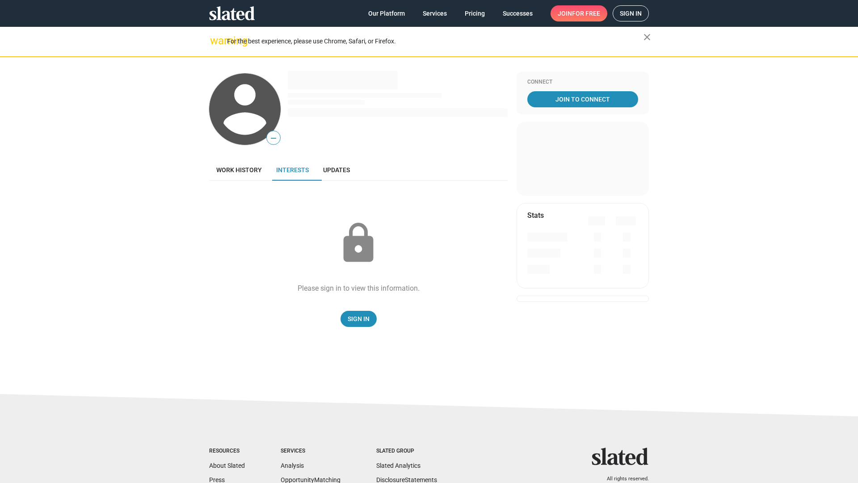 Image resolution: width=858 pixels, height=483 pixels. Describe the element at coordinates (292, 465) in the screenshot. I see `a: Analysis` at that location.